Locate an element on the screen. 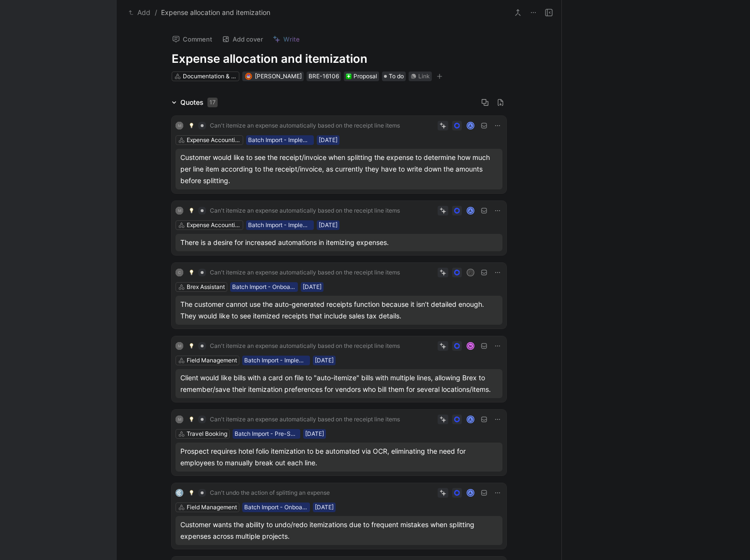 This screenshot has height=560, width=750. span: Accounting is located at coordinates (25, 230).